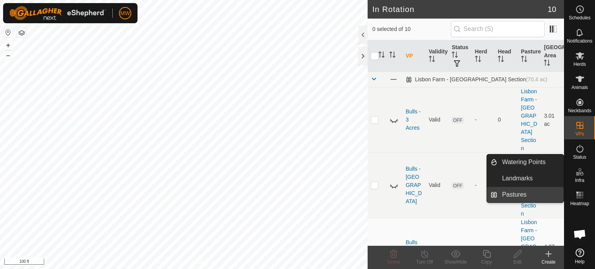 Image resolution: width=595 pixels, height=269 pixels. I want to click on th: Status, so click(460, 56).